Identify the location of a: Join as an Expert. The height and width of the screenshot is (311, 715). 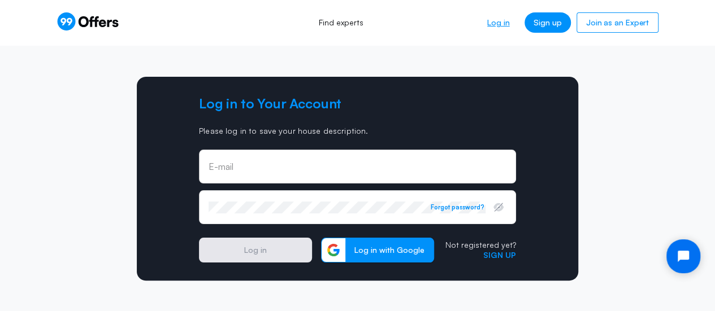
(617, 23).